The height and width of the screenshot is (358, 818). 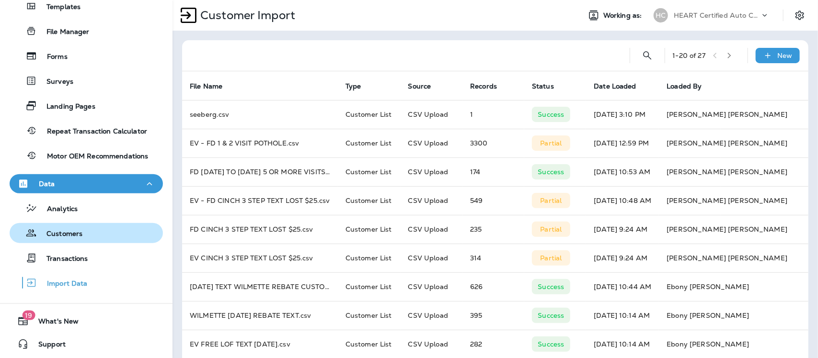 What do you see at coordinates (86, 208) in the screenshot?
I see `button: Analytics` at bounding box center [86, 208].